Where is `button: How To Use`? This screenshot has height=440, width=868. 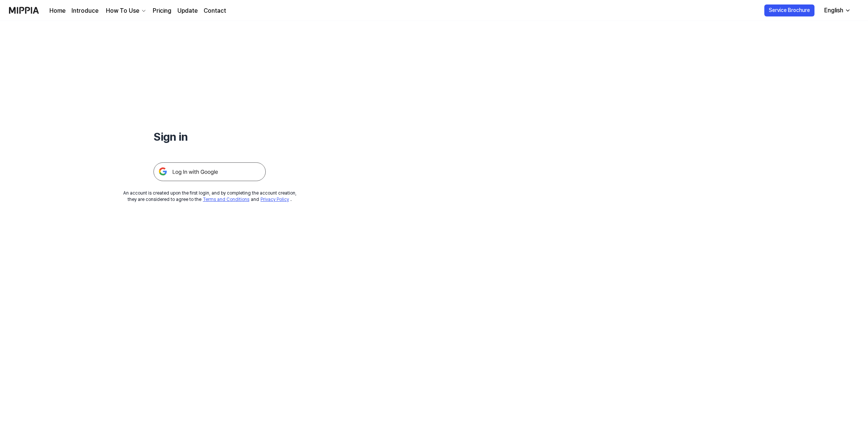
button: How To Use is located at coordinates (125, 11).